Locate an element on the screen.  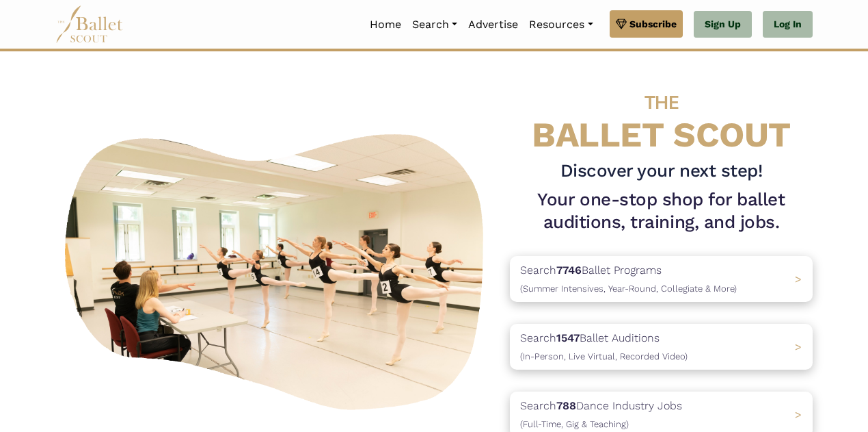
h4: BALLET SCOUT is located at coordinates (661, 116).